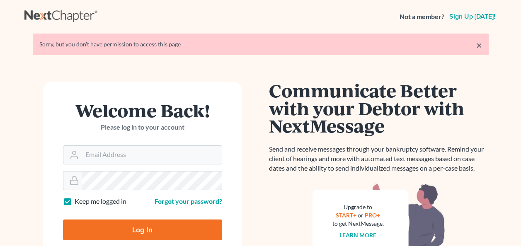  I want to click on label: Keep me logged in, so click(100, 202).